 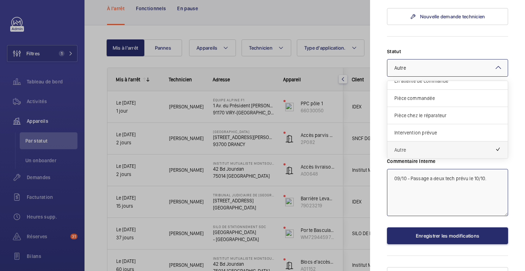 What do you see at coordinates (448, 120) in the screenshot?
I see `ng-dropdown-panel: Options list` at bounding box center [448, 120].